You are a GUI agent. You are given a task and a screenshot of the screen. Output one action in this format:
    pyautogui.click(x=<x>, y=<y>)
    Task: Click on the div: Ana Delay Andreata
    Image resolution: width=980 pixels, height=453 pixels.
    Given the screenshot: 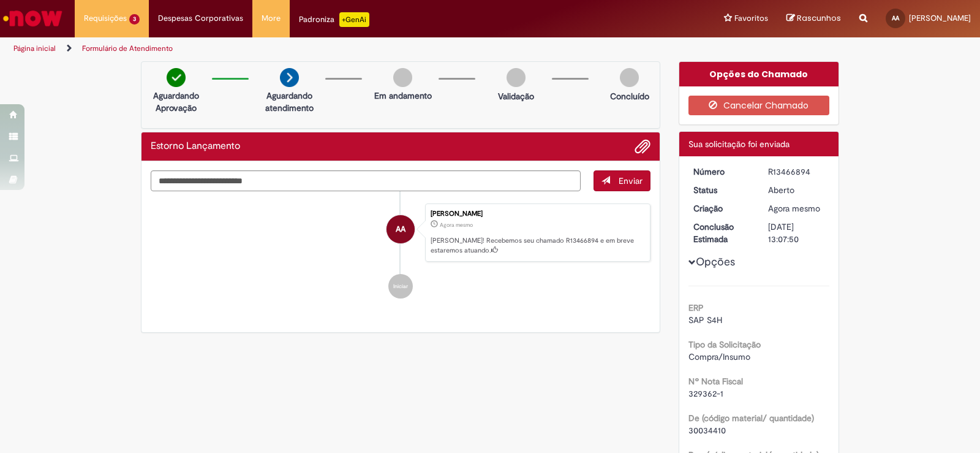 What is the action you would take?
    pyautogui.click(x=401, y=229)
    